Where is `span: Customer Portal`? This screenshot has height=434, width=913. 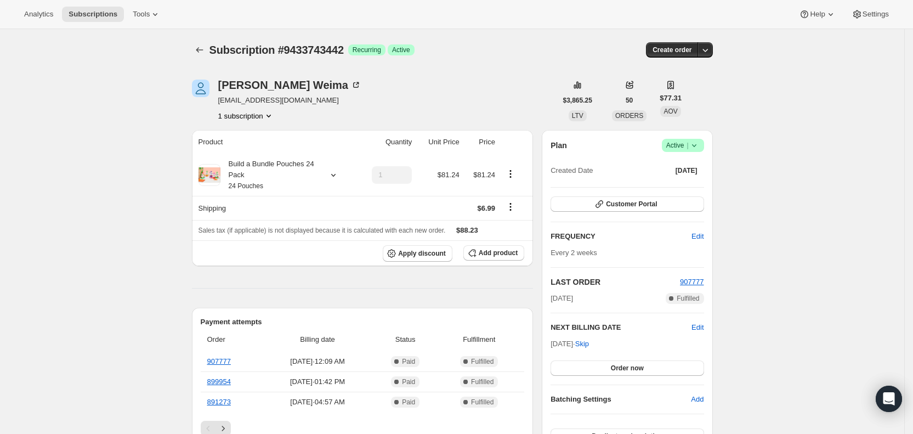 span: Customer Portal is located at coordinates (631, 204).